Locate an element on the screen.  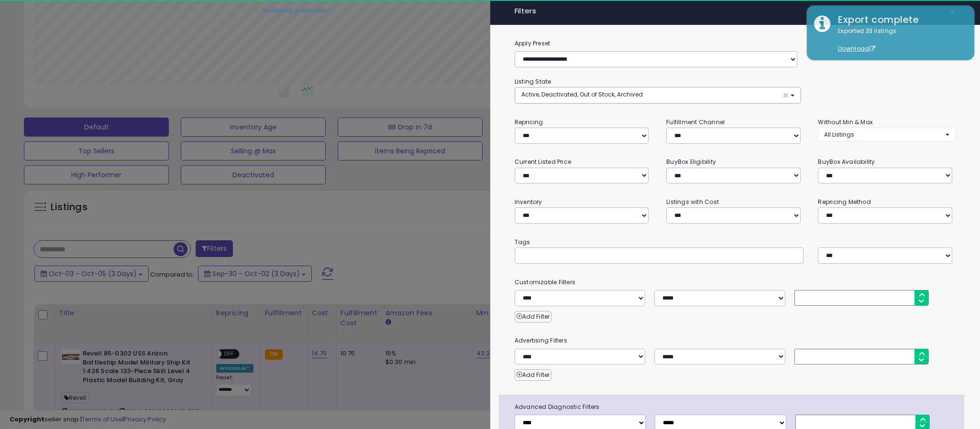
label: Apply Preset: is located at coordinates (735, 43).